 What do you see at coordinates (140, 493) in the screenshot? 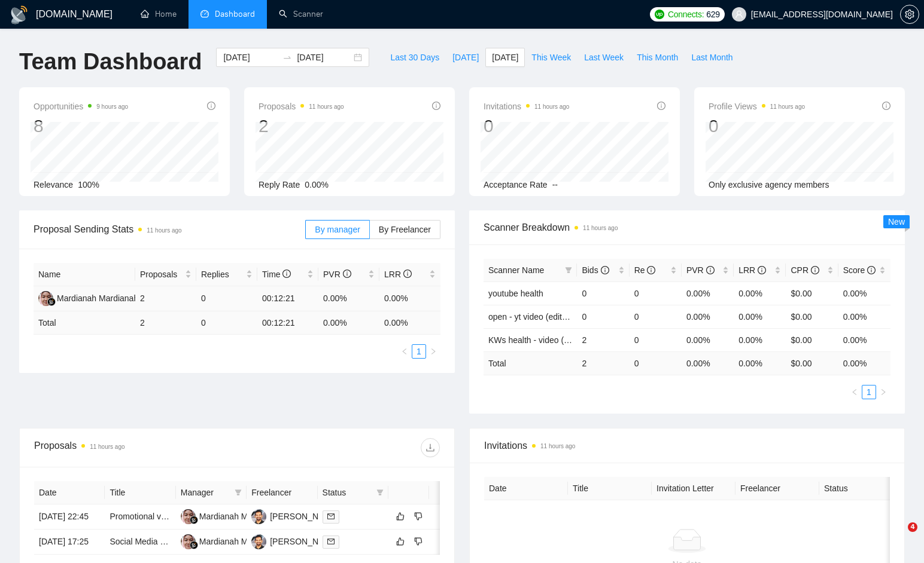
I see `th: Title` at bounding box center [140, 493].